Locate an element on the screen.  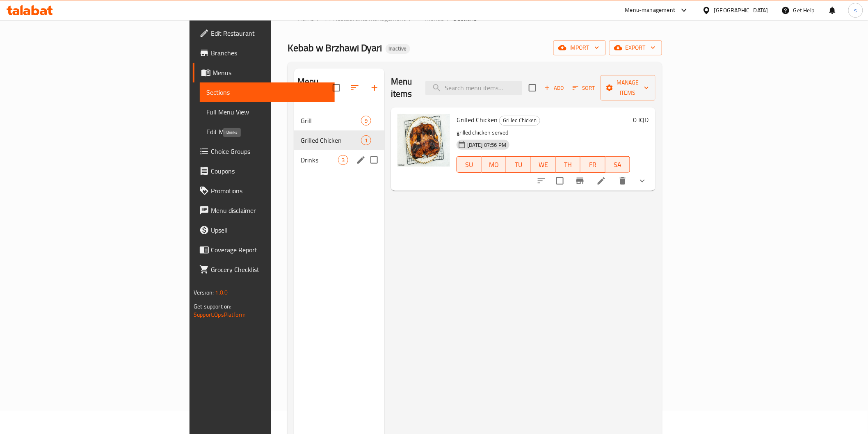
a: Coverage Report is located at coordinates (264, 250).